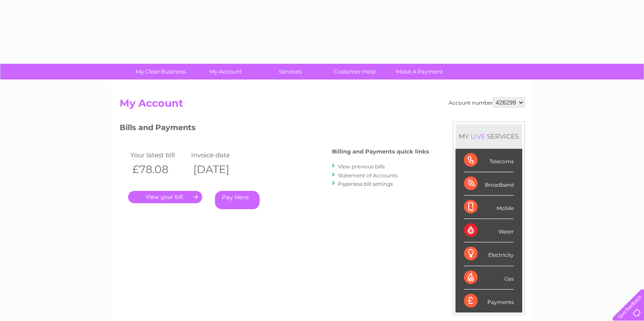  Describe the element at coordinates (488, 184) in the screenshot. I see `div: Broadband` at that location.